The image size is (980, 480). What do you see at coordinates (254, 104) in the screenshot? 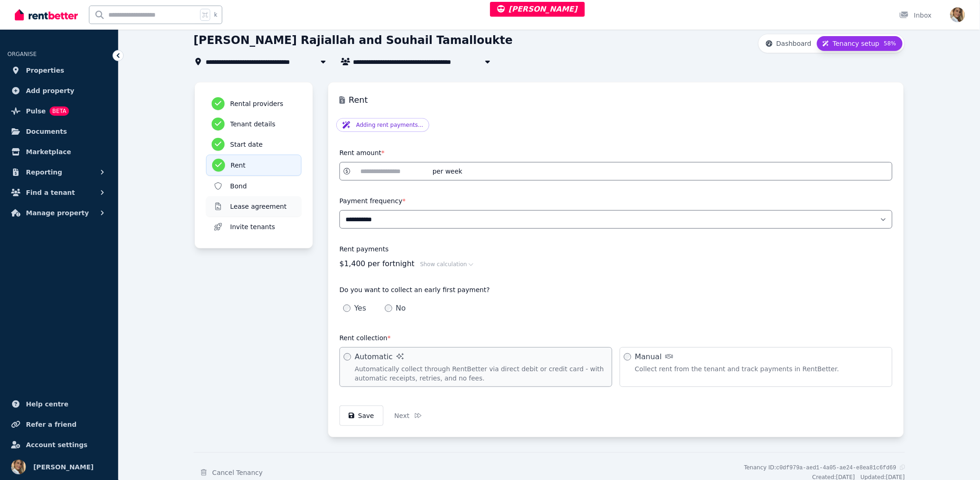
I see `button: Rental providers` at bounding box center [254, 104].